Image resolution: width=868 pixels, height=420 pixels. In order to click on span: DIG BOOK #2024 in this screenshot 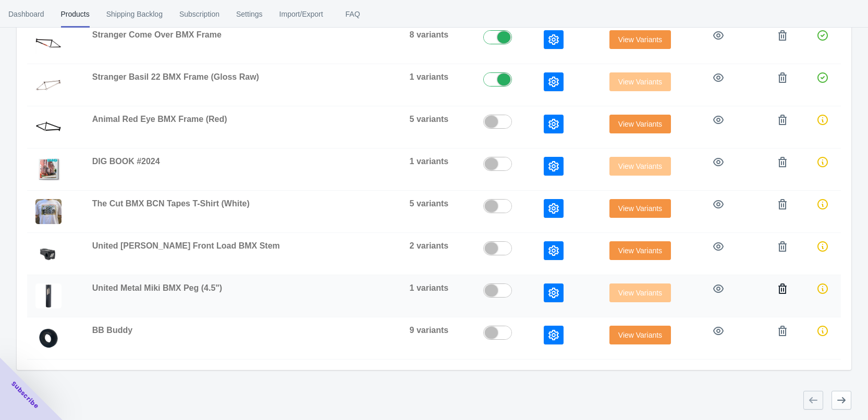, I will do `click(126, 161)`.